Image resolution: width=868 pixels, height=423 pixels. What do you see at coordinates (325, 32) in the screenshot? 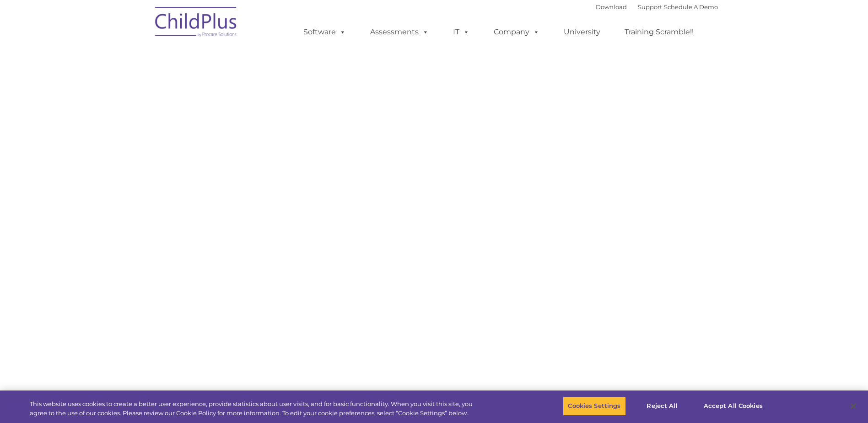
I see `a: Software` at bounding box center [325, 32].